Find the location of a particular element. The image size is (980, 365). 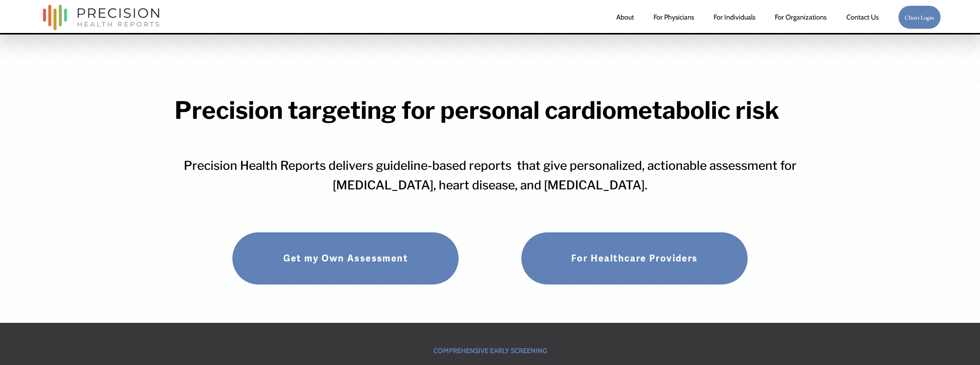

a: folder dropdown is located at coordinates (800, 18).